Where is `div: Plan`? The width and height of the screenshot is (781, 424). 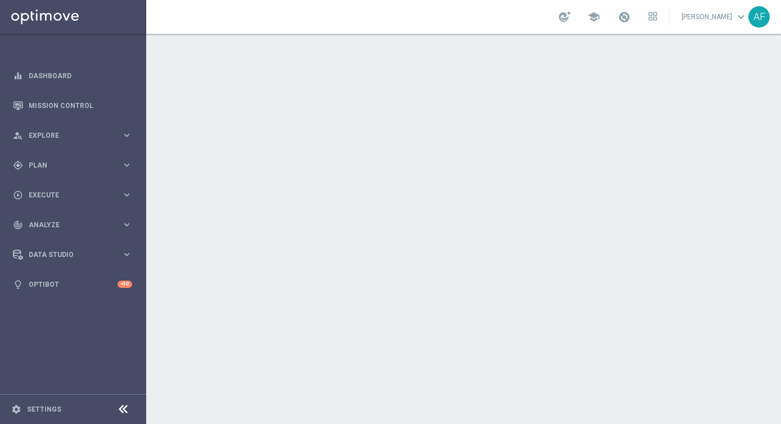 div: Plan is located at coordinates (67, 165).